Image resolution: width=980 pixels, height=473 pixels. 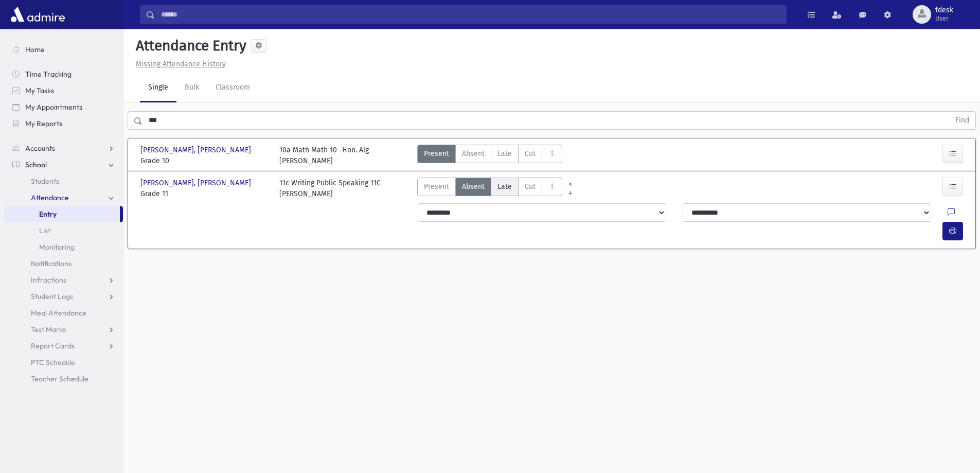 What do you see at coordinates (49, 330) in the screenshot?
I see `span: Test Marks` at bounding box center [49, 330].